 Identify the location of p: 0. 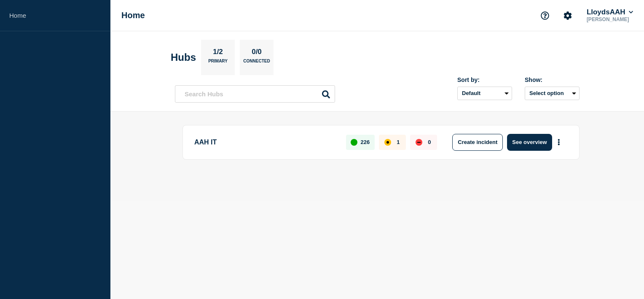
(429, 142).